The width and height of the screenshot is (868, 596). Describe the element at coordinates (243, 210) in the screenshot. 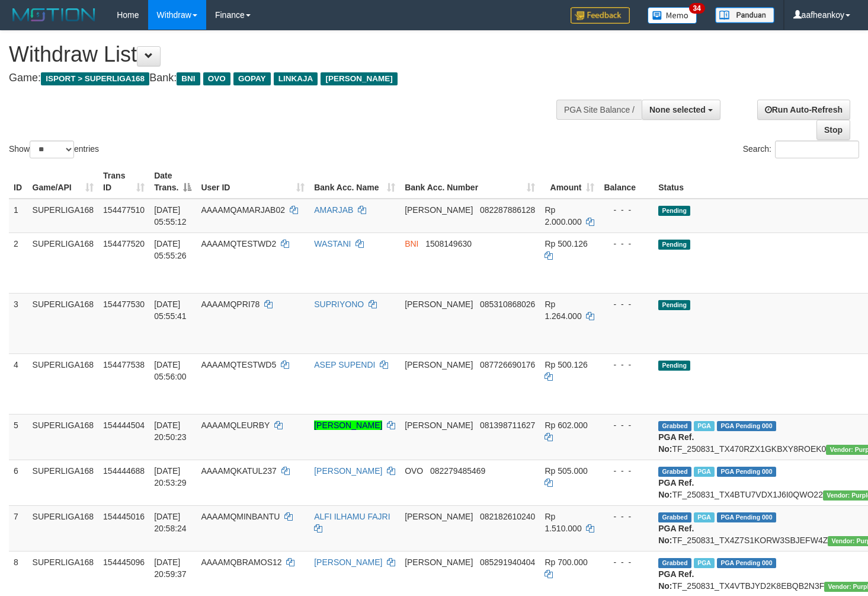

I see `span: AAAAMQAMARJAB02` at that location.